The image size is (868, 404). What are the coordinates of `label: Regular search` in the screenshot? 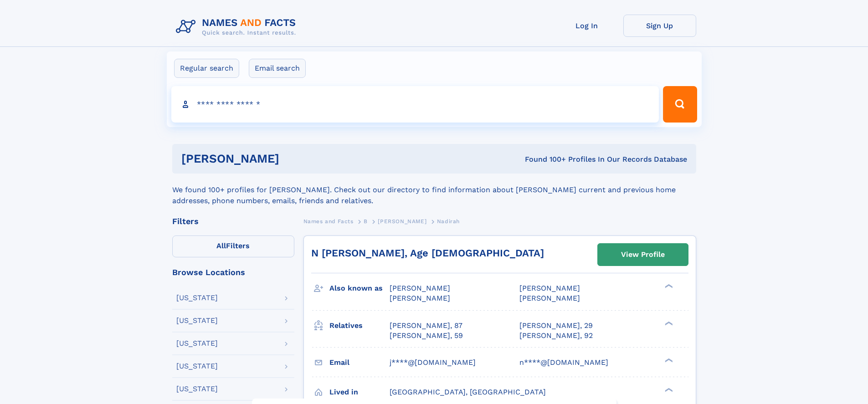 It's located at (206, 68).